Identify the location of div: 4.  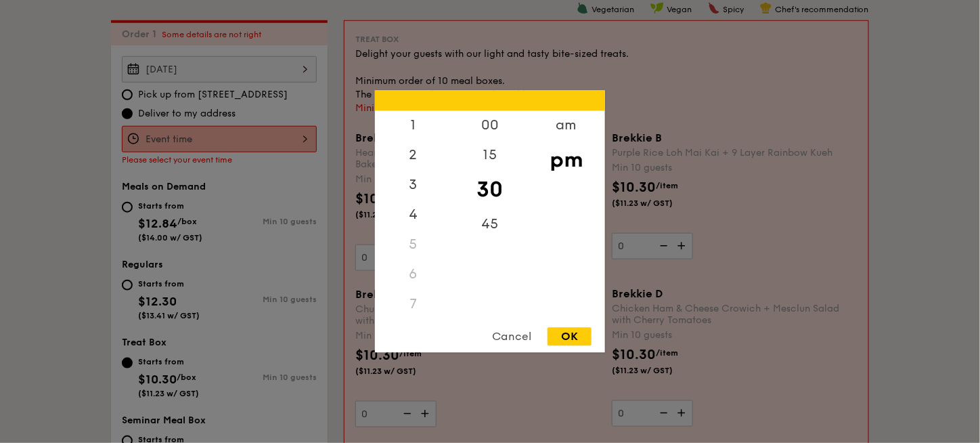
(413, 216).